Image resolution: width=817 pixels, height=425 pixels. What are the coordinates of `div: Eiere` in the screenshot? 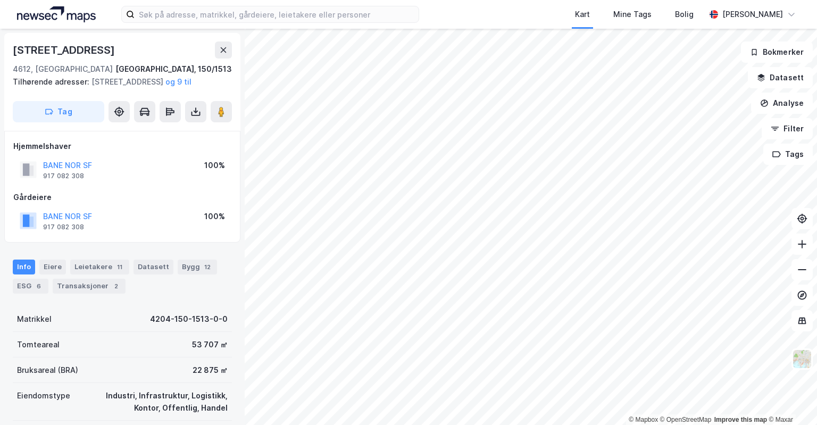 It's located at (53, 267).